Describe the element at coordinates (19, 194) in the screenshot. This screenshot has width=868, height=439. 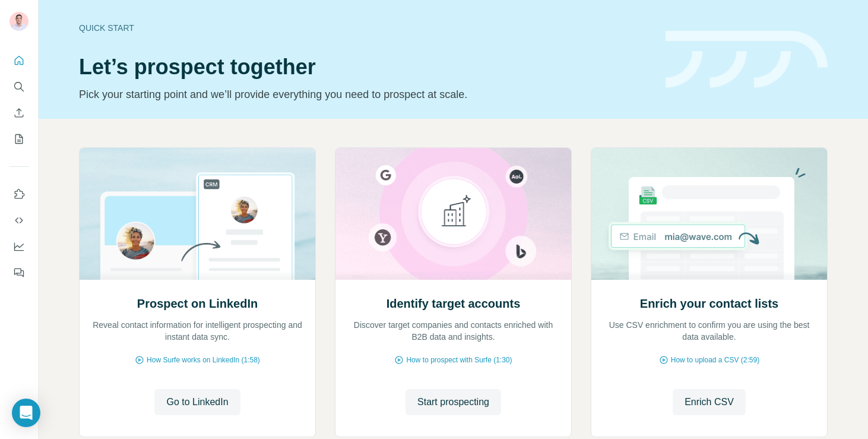
I see `button: Use Surfe on LinkedIn` at that location.